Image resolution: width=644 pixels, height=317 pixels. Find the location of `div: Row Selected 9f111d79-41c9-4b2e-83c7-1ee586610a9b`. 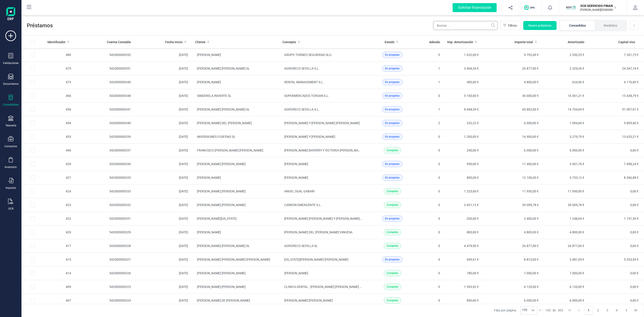

div: Row Selected 9f111d79-41c9-4b2e-83c7-1ee586610a9b is located at coordinates (32, 150).